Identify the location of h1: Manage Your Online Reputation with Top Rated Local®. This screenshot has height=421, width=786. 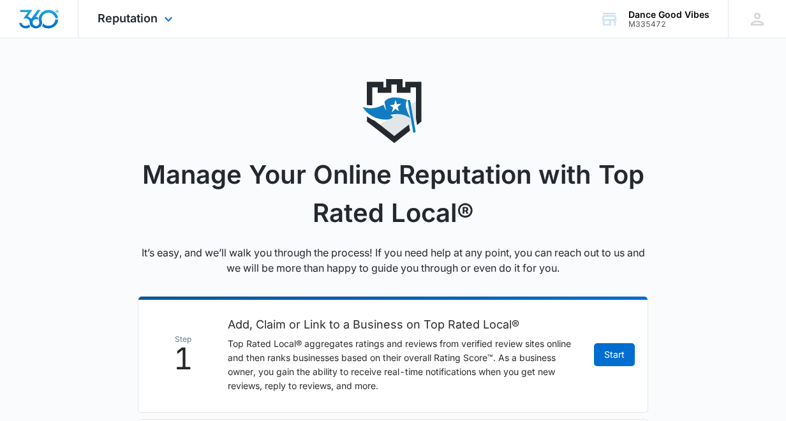
(393, 194).